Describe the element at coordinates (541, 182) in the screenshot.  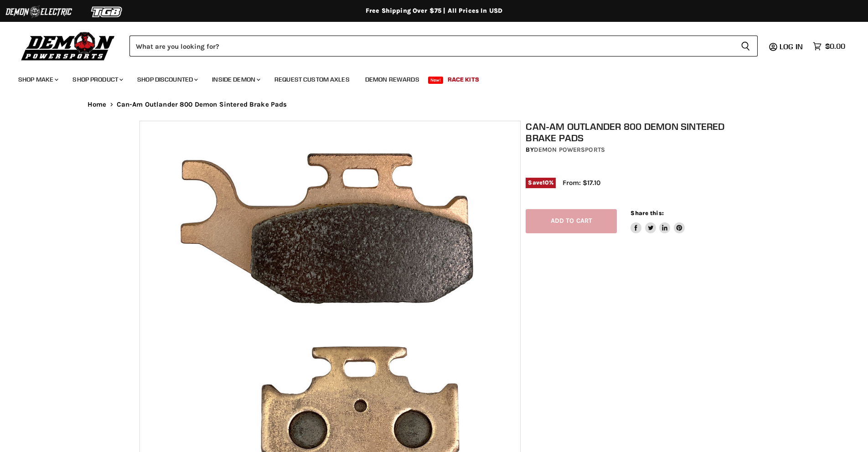
I see `span: Save %` at that location.